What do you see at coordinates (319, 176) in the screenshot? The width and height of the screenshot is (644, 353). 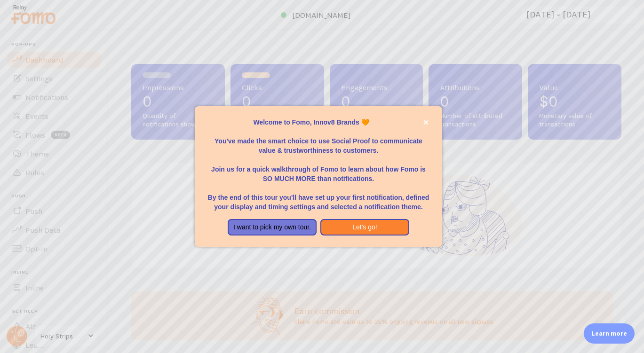 I see `div: Welcome to Fomo, Innov8 Brands 🧡You&amp;#39;ve made the smart choice to use Social Proof to commu...` at bounding box center [319, 176].